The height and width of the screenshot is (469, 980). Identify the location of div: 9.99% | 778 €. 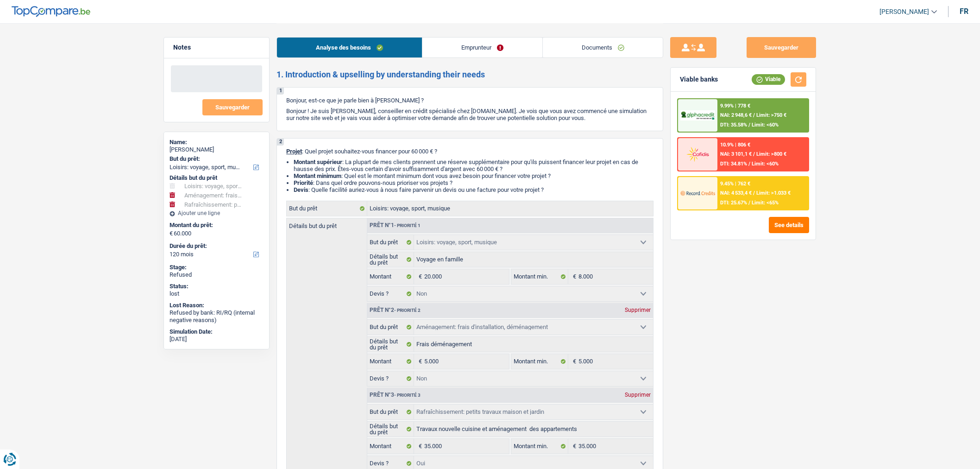
(735, 106).